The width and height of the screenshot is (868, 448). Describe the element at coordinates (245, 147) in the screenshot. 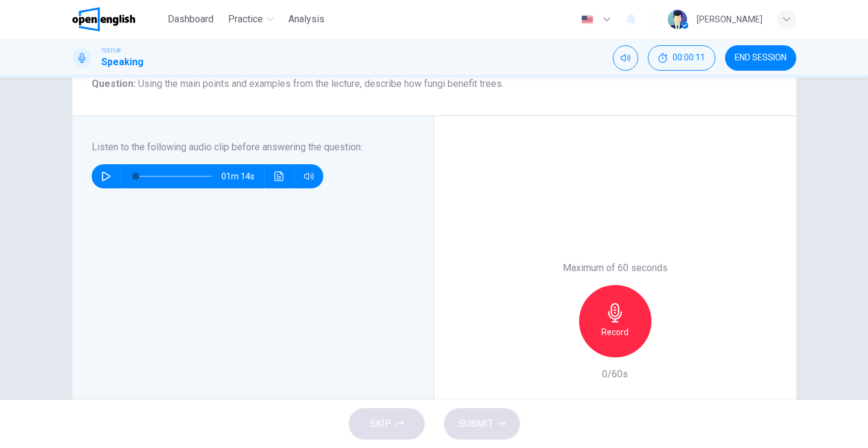

I see `h6: Listen to the following audio clip before answering the question :` at that location.